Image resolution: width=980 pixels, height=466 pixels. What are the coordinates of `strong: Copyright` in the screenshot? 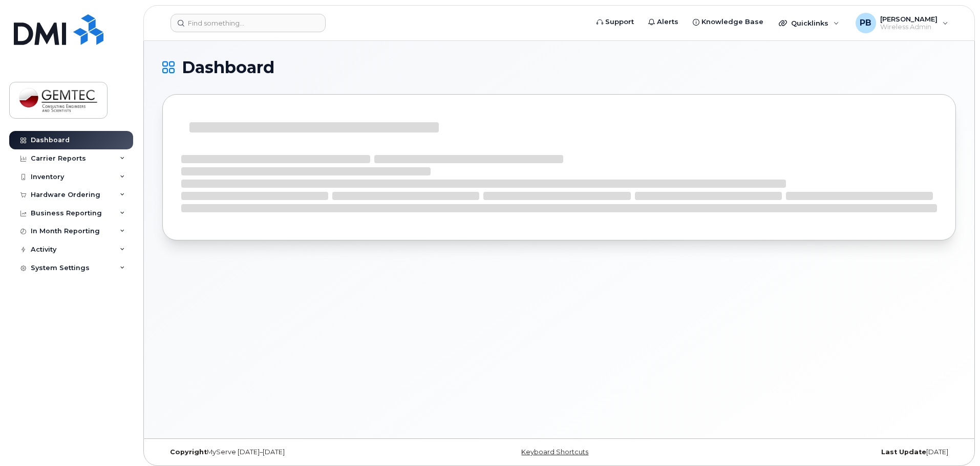 It's located at (189, 452).